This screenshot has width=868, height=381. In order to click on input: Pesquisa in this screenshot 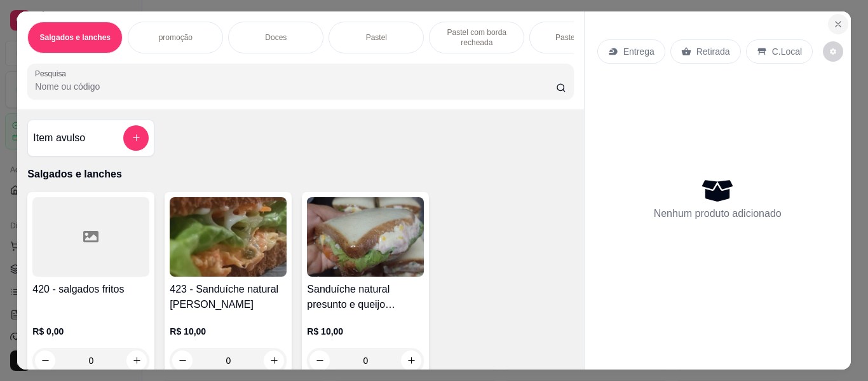, I will do `click(295, 86)`.